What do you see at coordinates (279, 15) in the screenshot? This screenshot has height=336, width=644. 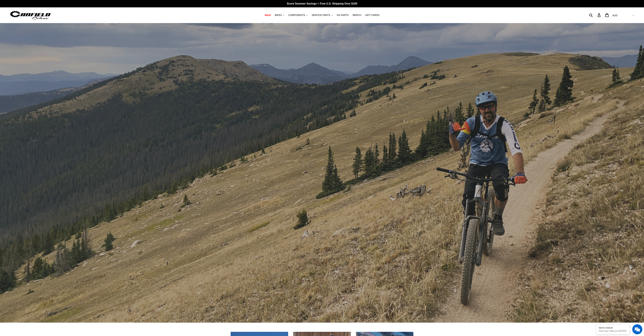 I see `span: BIKES` at bounding box center [279, 15].